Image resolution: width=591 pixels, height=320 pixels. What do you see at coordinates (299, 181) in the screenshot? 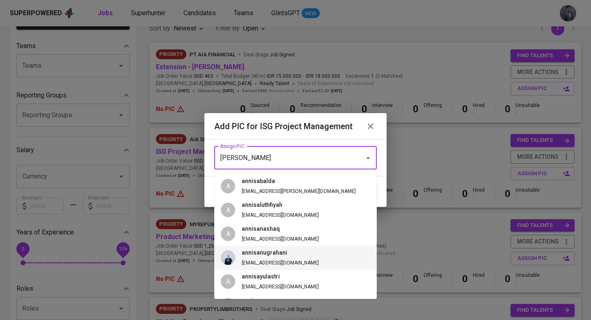
I see `h6: annisabalda` at bounding box center [299, 181].